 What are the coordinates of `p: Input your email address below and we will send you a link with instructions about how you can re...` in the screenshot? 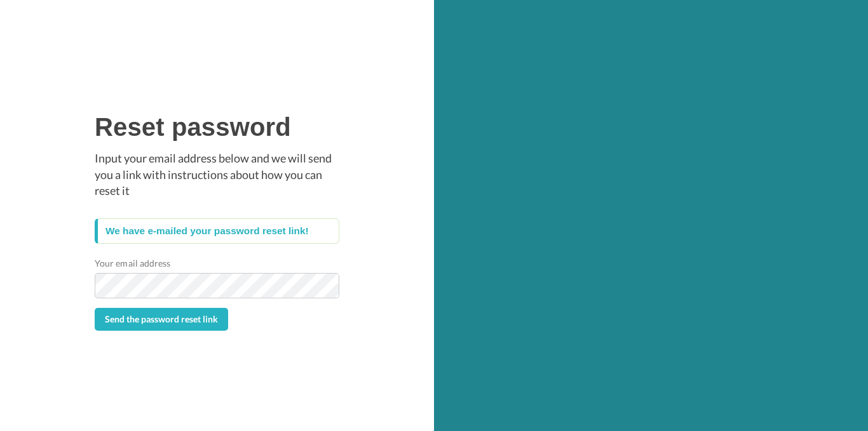 It's located at (216, 174).